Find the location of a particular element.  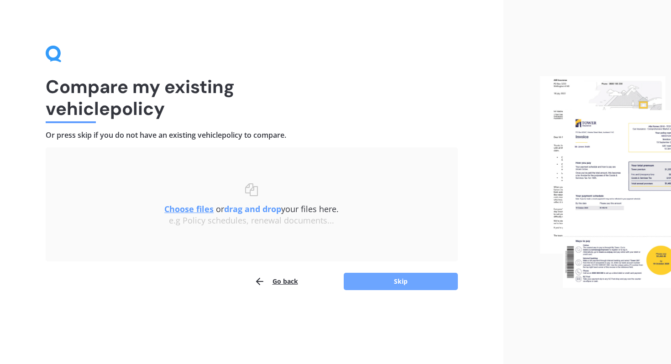

div: e.g Policy schedules, renewal documents... is located at coordinates (251, 221).